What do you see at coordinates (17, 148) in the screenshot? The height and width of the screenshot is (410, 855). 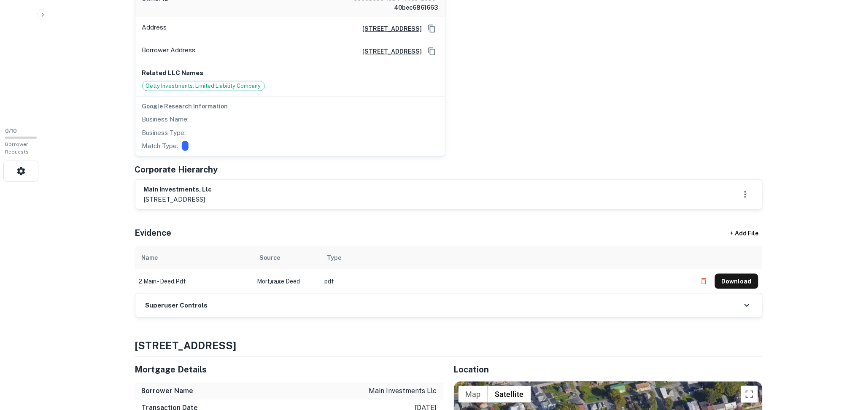 I see `span: Borrower Requests` at bounding box center [17, 148].